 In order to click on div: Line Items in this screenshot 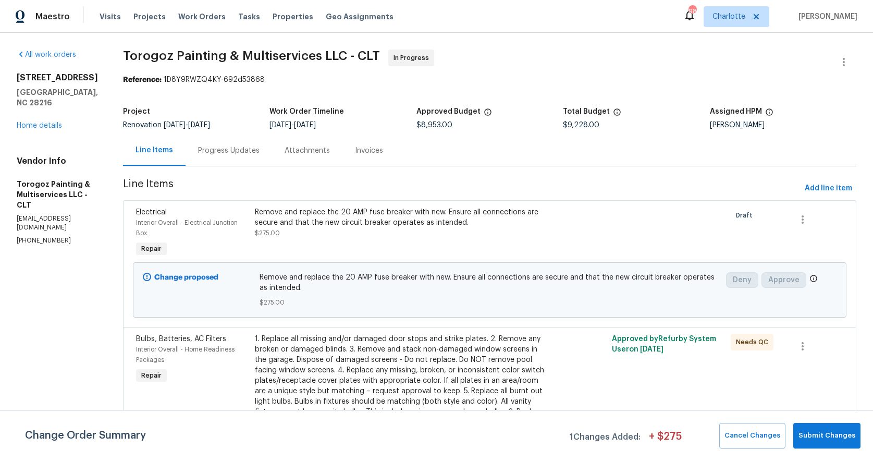, I will do `click(154, 150)`.